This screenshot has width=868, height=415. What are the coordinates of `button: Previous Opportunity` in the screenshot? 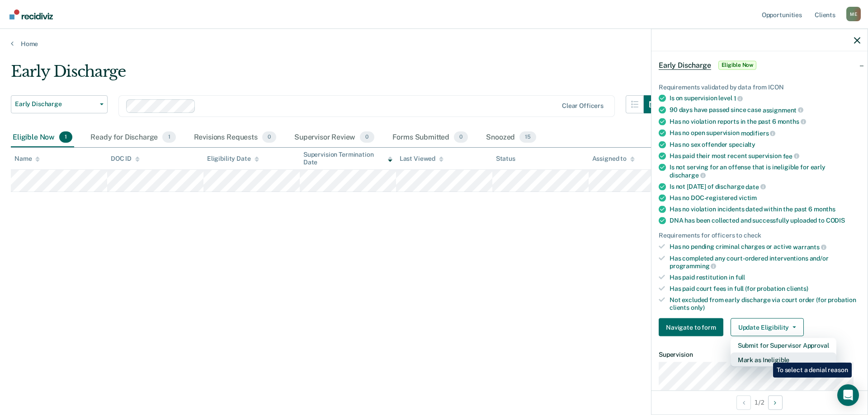 It's located at (743, 402).